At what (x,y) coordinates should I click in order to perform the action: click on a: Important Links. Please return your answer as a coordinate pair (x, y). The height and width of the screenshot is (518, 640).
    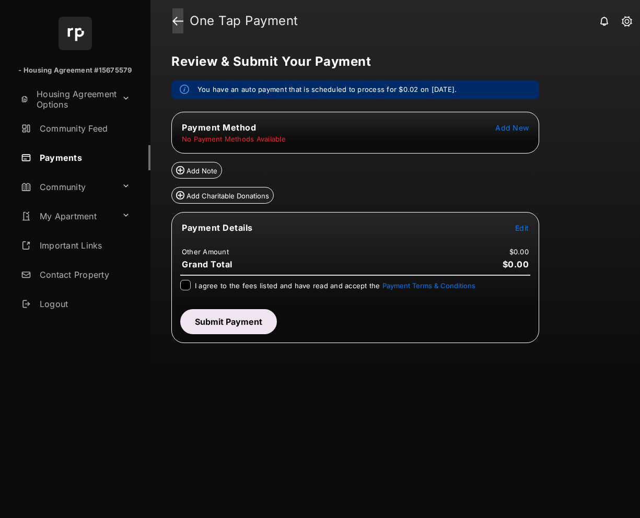
    Looking at the image, I should click on (75, 246).